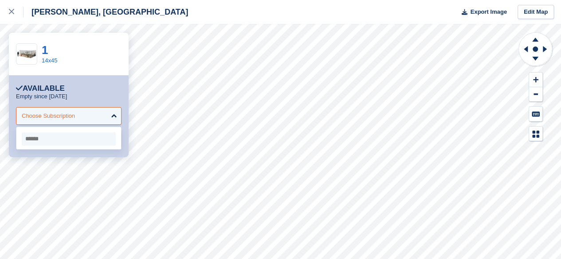 Image resolution: width=561 pixels, height=259 pixels. I want to click on button: Keyboard Shortcuts, so click(535, 114).